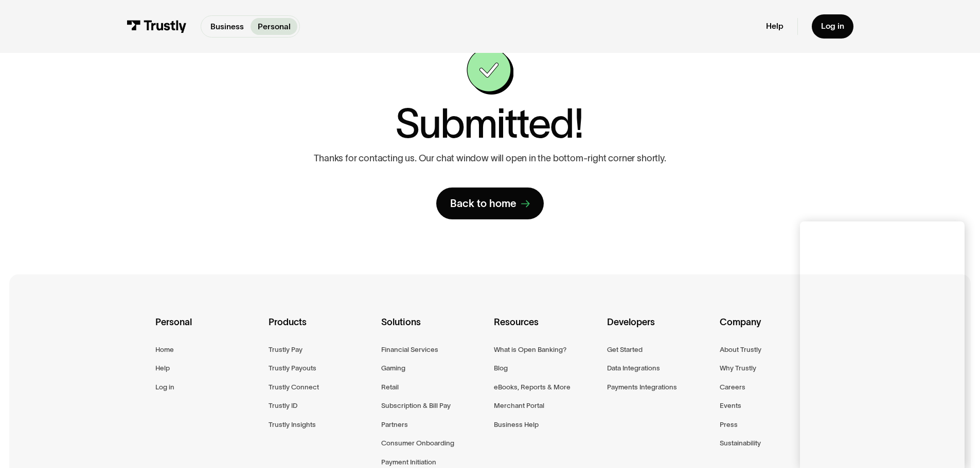 This screenshot has height=468, width=980. What do you see at coordinates (321, 329) in the screenshot?
I see `div: Products` at bounding box center [321, 329].